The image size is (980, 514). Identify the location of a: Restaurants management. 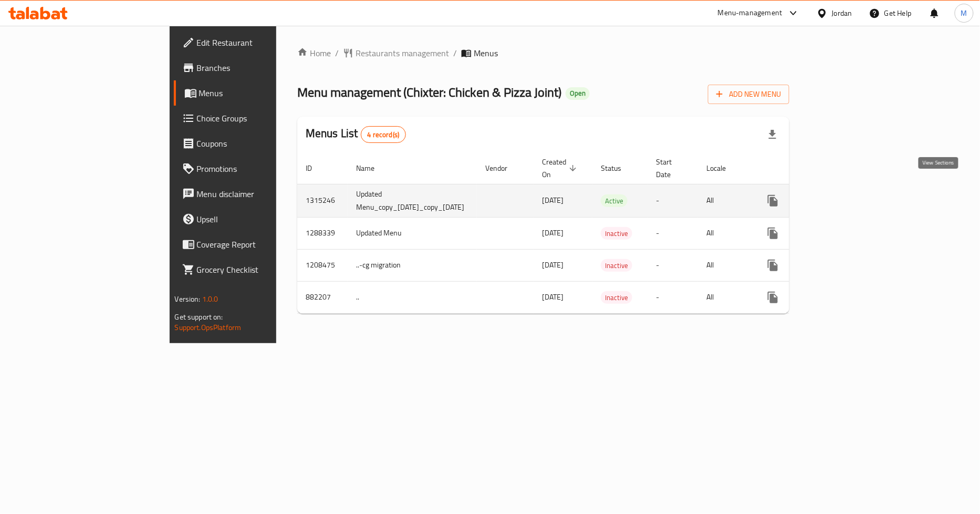
(396, 53).